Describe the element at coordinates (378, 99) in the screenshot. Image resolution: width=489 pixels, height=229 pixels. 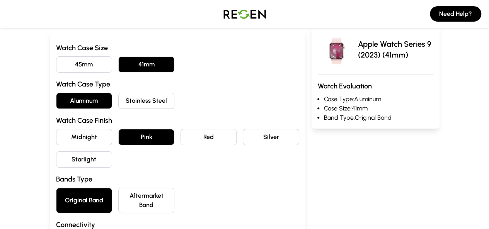
I see `li: Case Type: Aluminum` at that location.